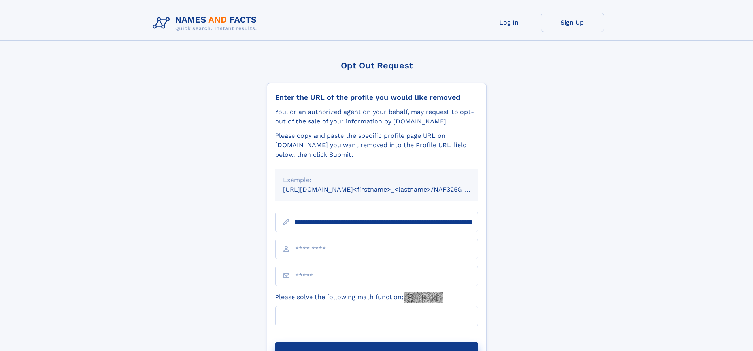  Describe the element at coordinates (377, 97) in the screenshot. I see `div: Enter the URL of the profile you would like removed` at that location.